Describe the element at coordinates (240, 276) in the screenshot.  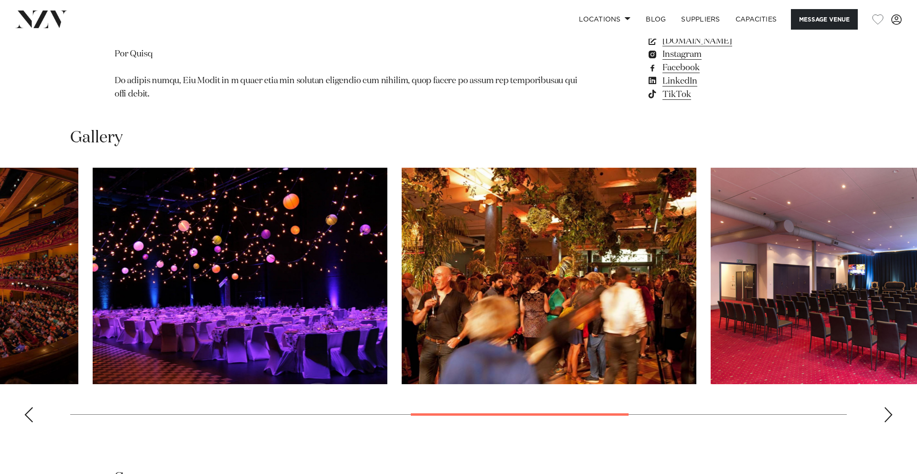
I see `swiper-slide: 5 / 9` at that location.